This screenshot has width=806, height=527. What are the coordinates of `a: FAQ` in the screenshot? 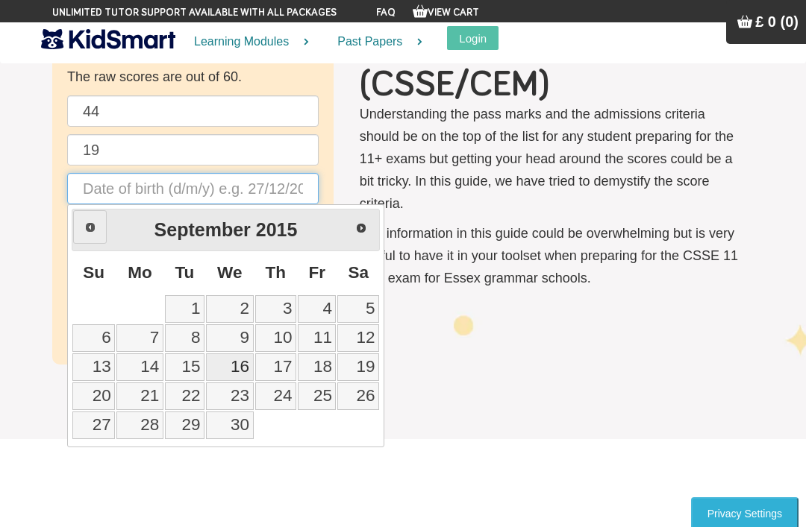 It's located at (386, 13).